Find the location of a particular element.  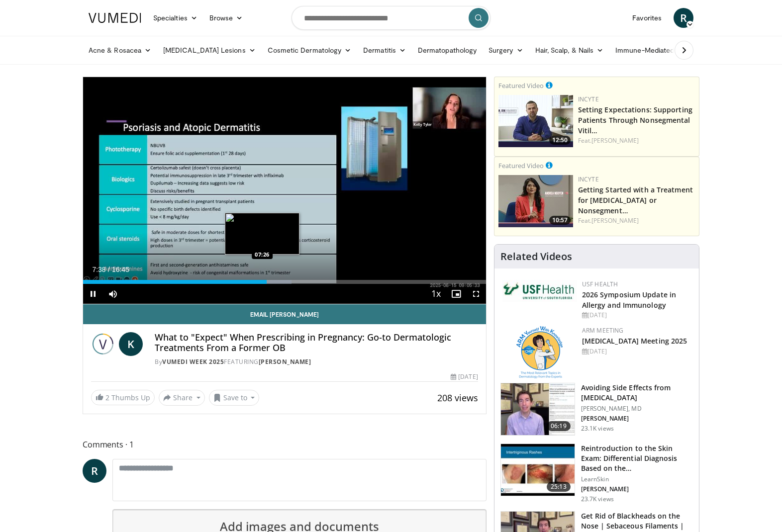

img: 98b3b5a8-6d6d-4e32-b979-fd4084b2b3f2.png.150x105_q85_crop-smart_upscale.jpg is located at coordinates (536, 121).